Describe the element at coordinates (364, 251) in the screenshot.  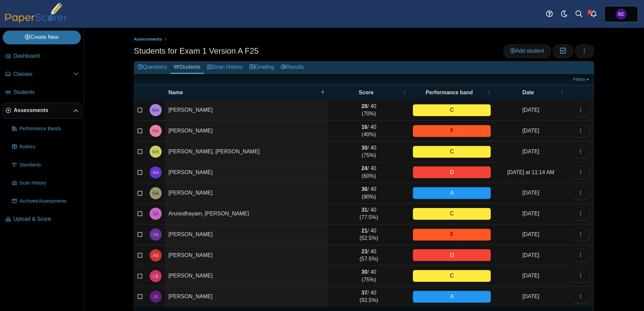
I see `b: 23` at that location.